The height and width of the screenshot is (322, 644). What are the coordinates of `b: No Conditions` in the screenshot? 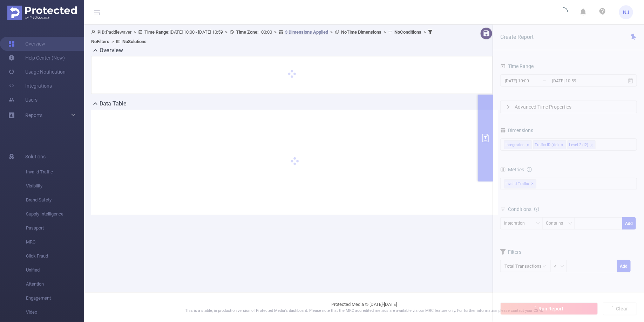 It's located at (408, 32).